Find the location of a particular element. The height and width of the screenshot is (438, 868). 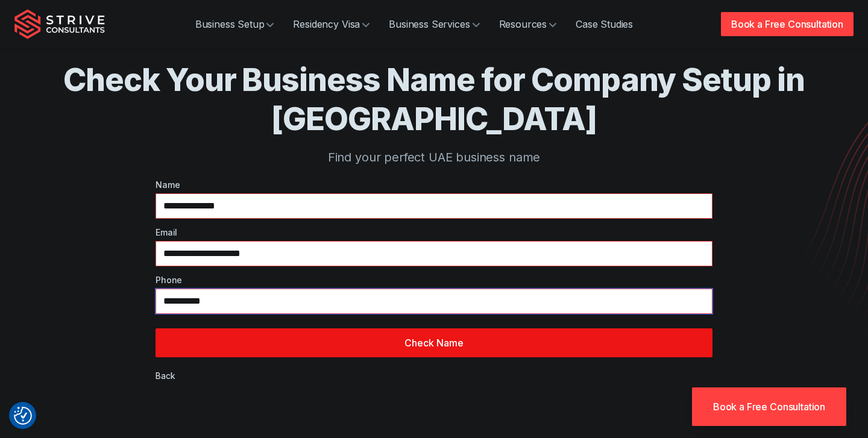

label: Phone is located at coordinates (434, 280).